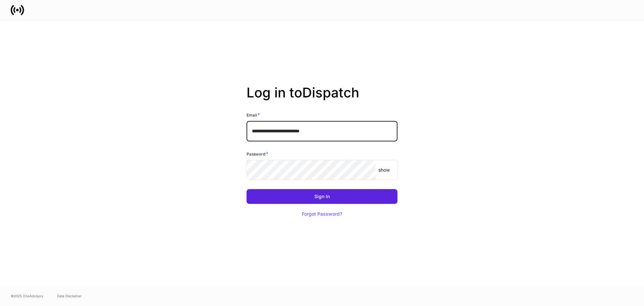  What do you see at coordinates (253, 115) in the screenshot?
I see `h6: Email` at bounding box center [253, 115].